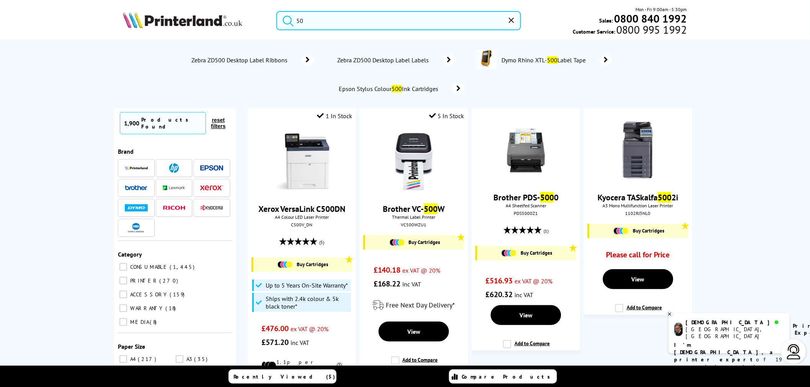 This screenshot has width=810, height=387. What do you see at coordinates (126, 152) in the screenshot?
I see `span: Brand` at bounding box center [126, 152].